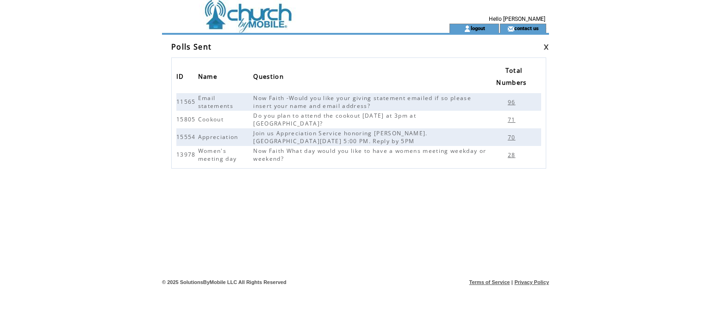  I want to click on img: contact_us_icon.gif, so click(511, 29).